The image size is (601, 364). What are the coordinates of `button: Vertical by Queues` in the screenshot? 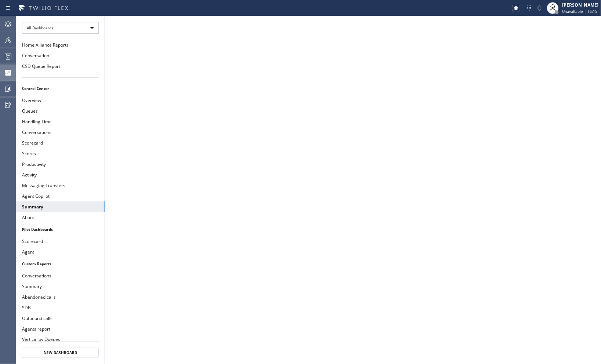 It's located at (60, 340).